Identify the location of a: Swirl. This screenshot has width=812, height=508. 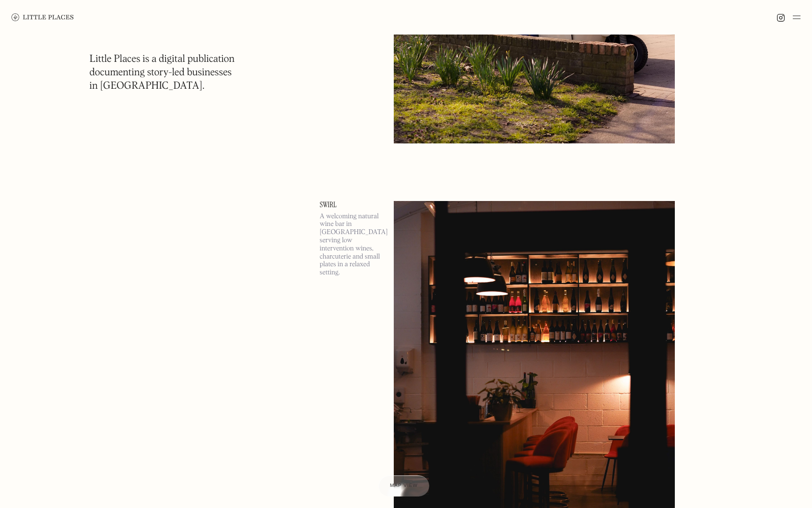
(351, 205).